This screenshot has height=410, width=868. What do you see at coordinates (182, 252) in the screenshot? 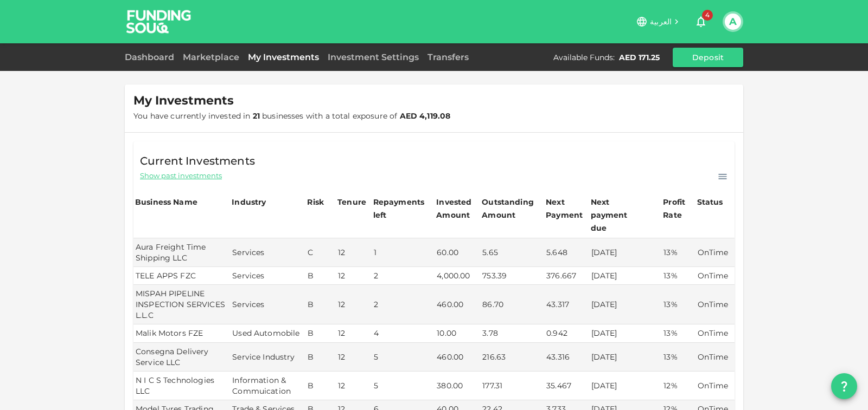
I see `td: Aura Freight Time Shipping LLC` at bounding box center [182, 252].